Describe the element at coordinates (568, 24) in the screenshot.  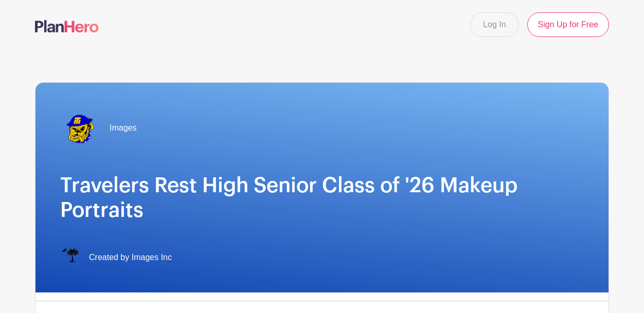
I see `a: Sign Up for Free` at that location.